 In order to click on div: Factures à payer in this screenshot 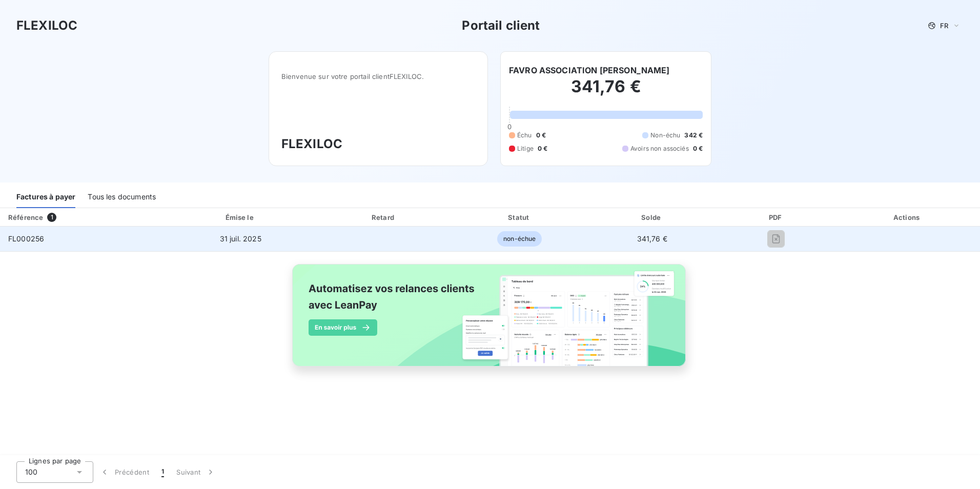, I will do `click(45, 197)`.